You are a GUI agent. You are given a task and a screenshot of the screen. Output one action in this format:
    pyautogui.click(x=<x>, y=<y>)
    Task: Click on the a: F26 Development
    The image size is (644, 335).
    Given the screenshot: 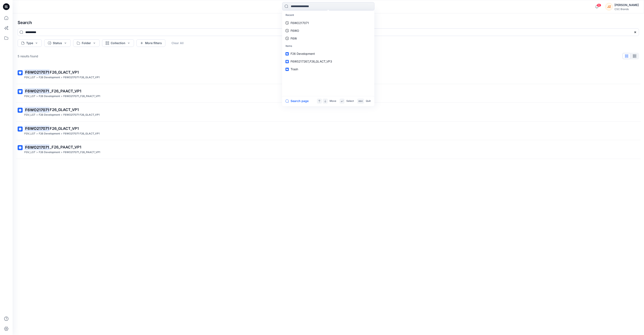 What is the action you would take?
    pyautogui.click(x=328, y=54)
    